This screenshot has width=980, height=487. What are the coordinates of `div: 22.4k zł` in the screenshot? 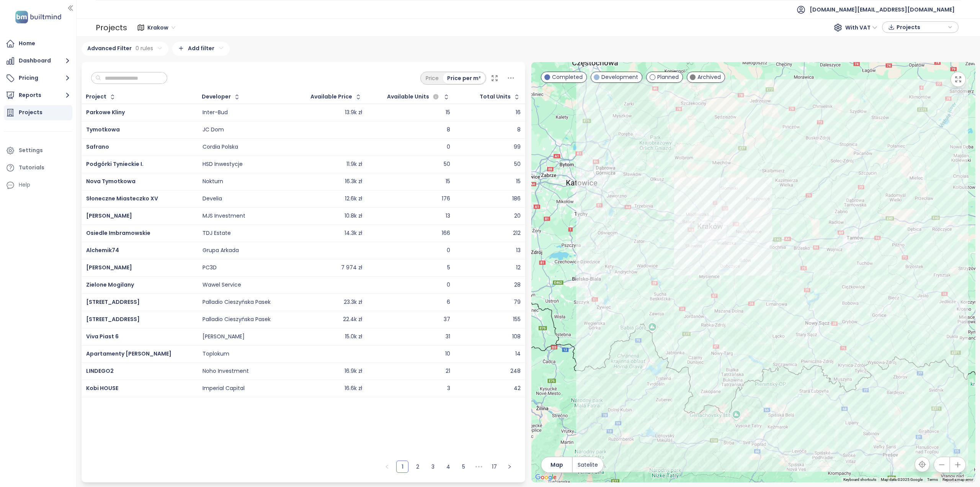 It's located at (353, 319).